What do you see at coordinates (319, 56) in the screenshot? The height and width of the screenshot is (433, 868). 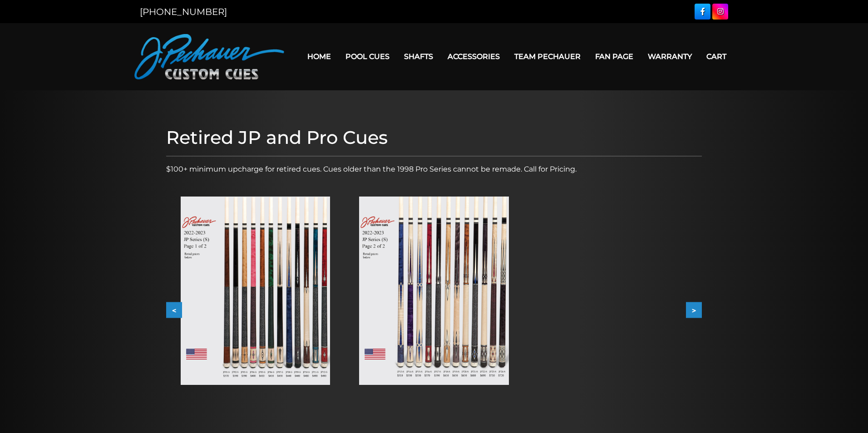 I see `a: Home` at bounding box center [319, 56].